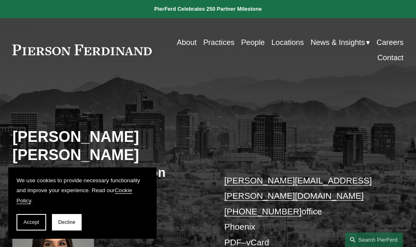 The height and width of the screenshot is (247, 416). I want to click on a: Careers, so click(389, 42).